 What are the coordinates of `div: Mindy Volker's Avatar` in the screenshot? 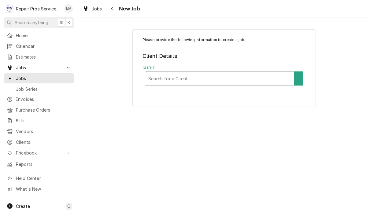 It's located at (69, 9).